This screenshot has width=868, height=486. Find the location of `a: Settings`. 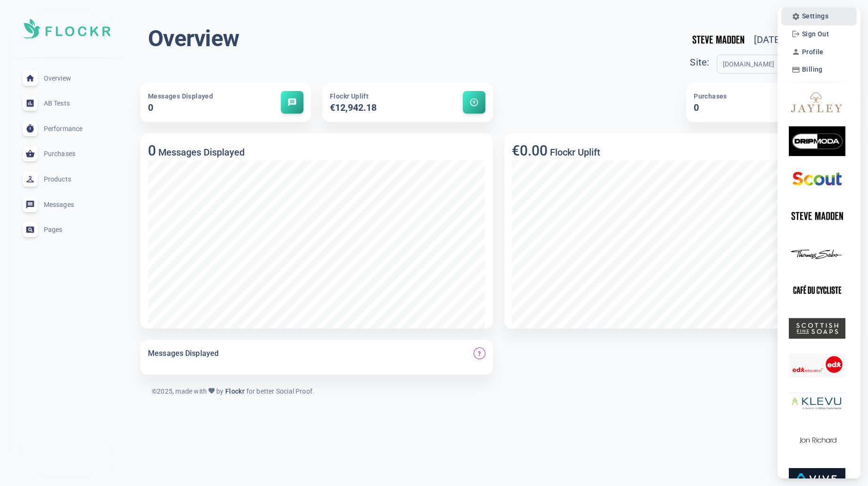

a: Settings is located at coordinates (810, 16).